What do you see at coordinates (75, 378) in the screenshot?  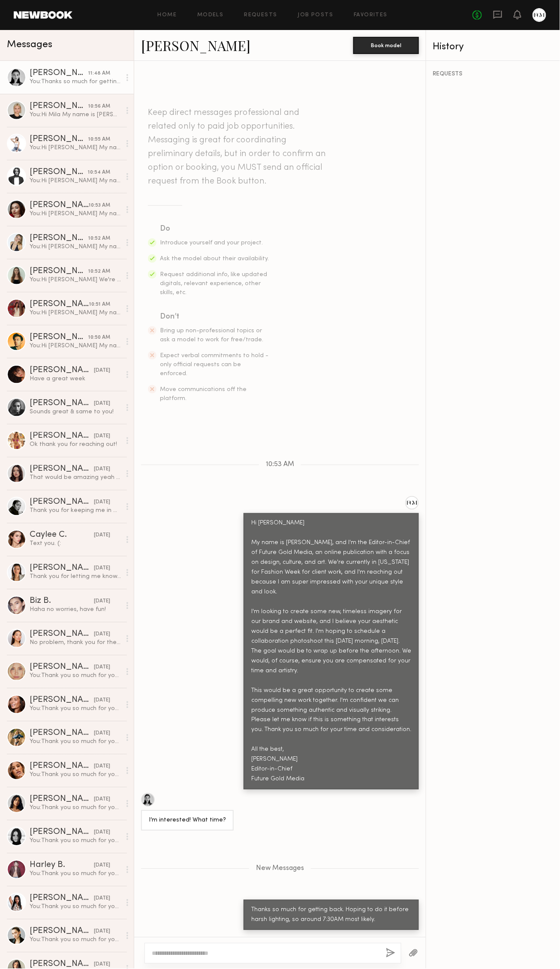 I see `div: Have a great week` at bounding box center [75, 378].